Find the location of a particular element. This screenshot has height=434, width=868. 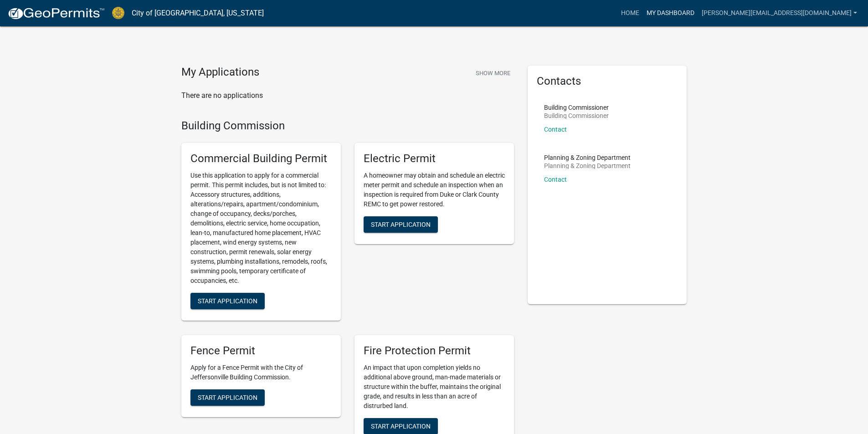

a: My Dashboard is located at coordinates (670, 13).